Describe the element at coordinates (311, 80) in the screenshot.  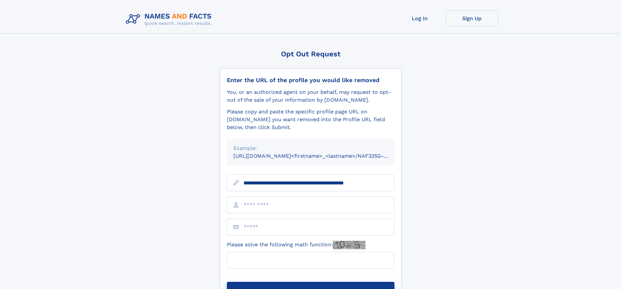
I see `div: Enter the URL of the profile you would like removed` at that location.